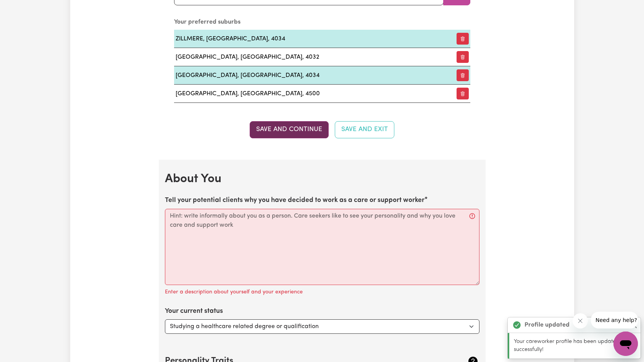 This screenshot has height=362, width=644. What do you see at coordinates (365, 129) in the screenshot?
I see `button: Save and Exit` at bounding box center [365, 129].